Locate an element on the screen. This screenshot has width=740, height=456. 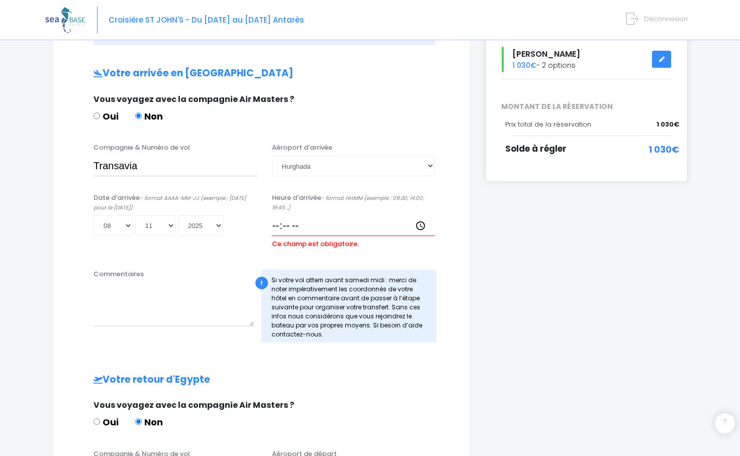
div: Si votre vol atterri avant samedi midi : merci de noter impérativement les coordonnés de votre hô... is located at coordinates (349, 306).